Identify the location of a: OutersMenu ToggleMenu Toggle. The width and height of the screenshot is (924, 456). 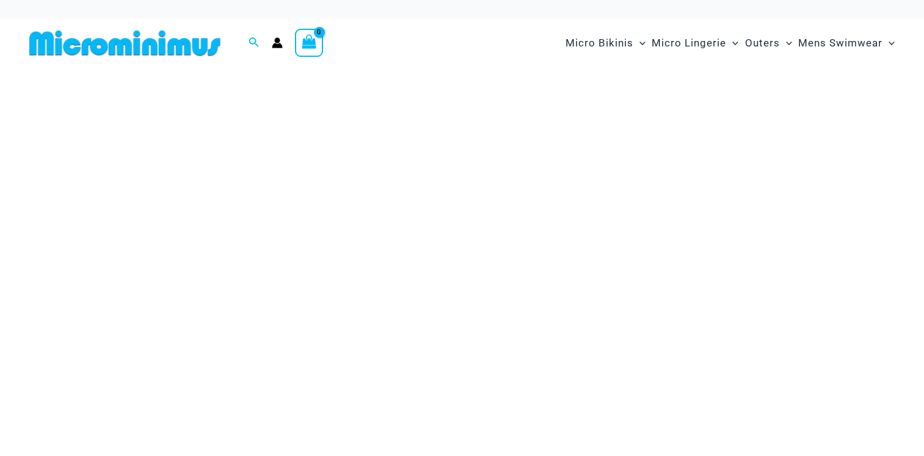
(769, 43).